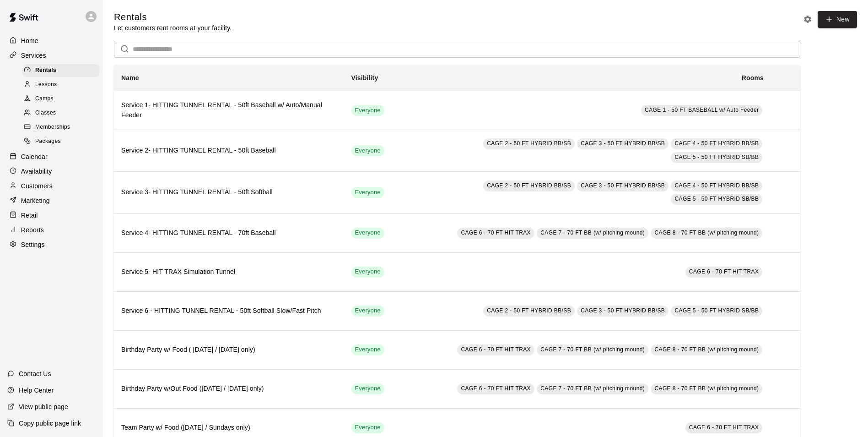 The height and width of the screenshot is (437, 868). What do you see at coordinates (34, 156) in the screenshot?
I see `p: Calendar` at bounding box center [34, 156].